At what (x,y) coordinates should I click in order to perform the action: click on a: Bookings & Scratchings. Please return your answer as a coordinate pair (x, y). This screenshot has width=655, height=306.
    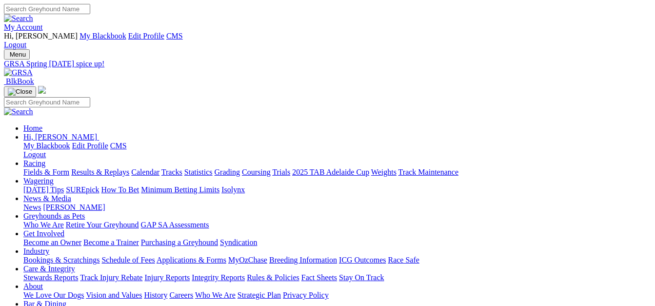
    Looking at the image, I should click on (61, 259).